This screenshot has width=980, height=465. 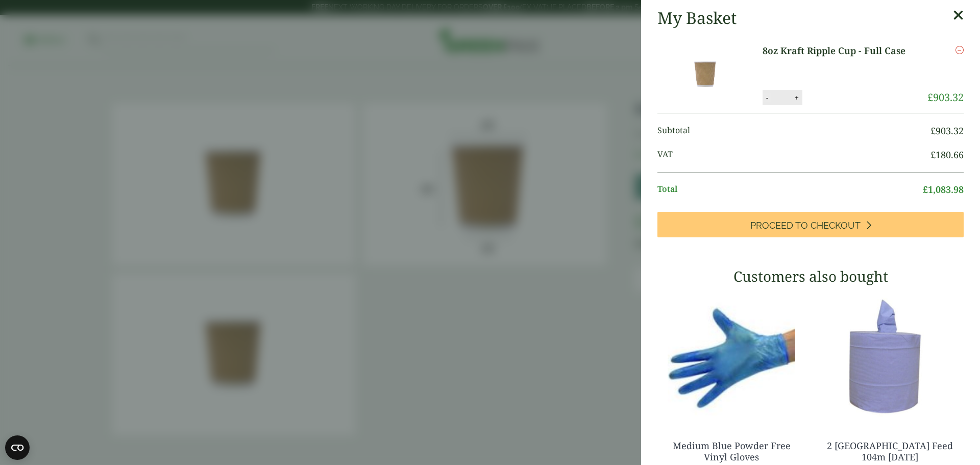 What do you see at coordinates (17, 447) in the screenshot?
I see `button: Open CMP widget` at bounding box center [17, 447].